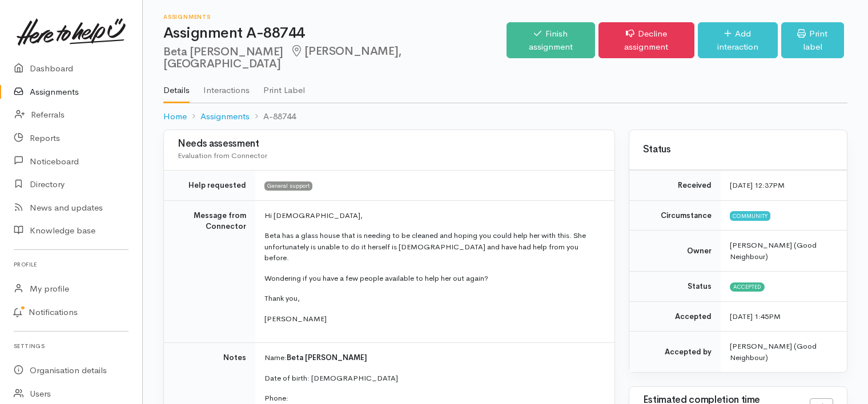  What do you see at coordinates (71, 264) in the screenshot?
I see `h6: Profile` at bounding box center [71, 264].